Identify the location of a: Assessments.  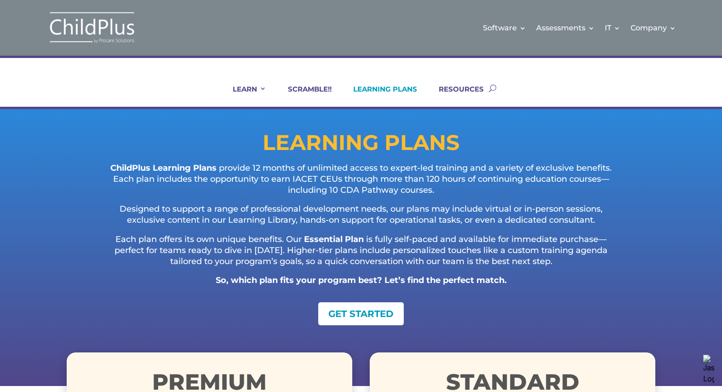
(565, 28).